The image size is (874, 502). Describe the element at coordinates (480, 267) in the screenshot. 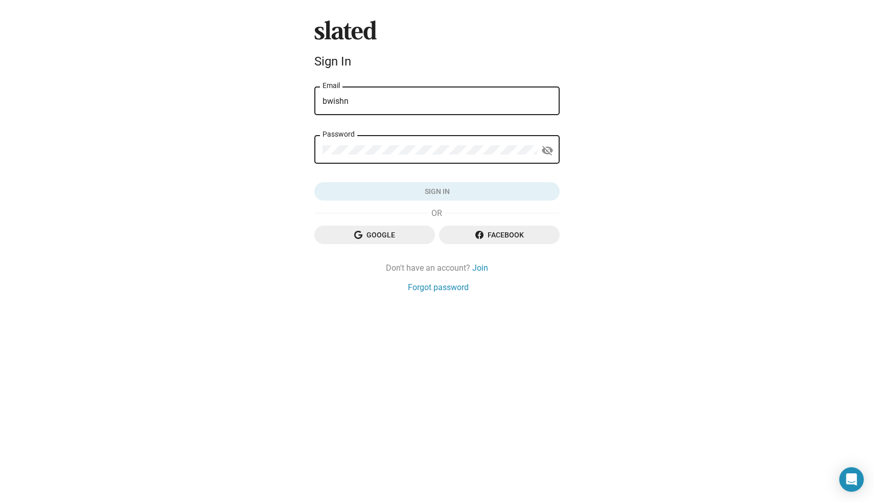

I see `a: Join` at that location.